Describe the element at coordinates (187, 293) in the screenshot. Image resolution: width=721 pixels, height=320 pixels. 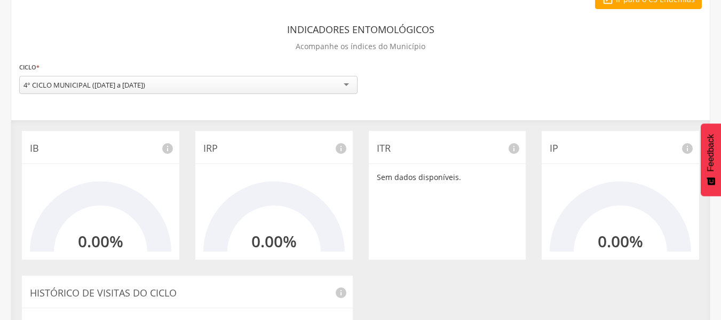
I see `p: Histórico de Visitas do Ciclo` at that location.